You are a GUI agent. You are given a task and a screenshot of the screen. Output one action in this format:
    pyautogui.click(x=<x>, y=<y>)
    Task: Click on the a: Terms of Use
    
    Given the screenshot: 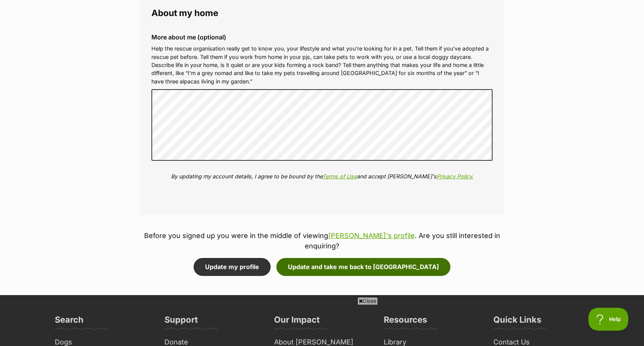 What is the action you would take?
    pyautogui.click(x=340, y=176)
    